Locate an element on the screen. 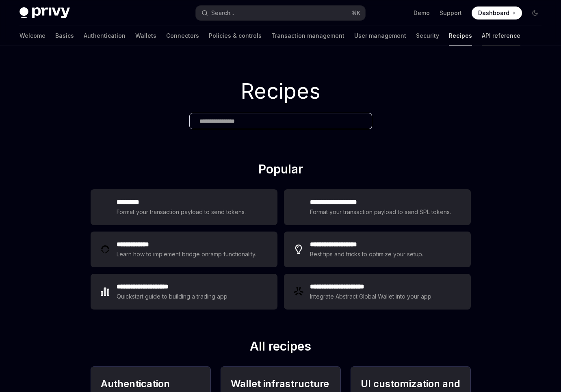 This screenshot has height=392, width=561. a: Policies & controls is located at coordinates (235, 36).